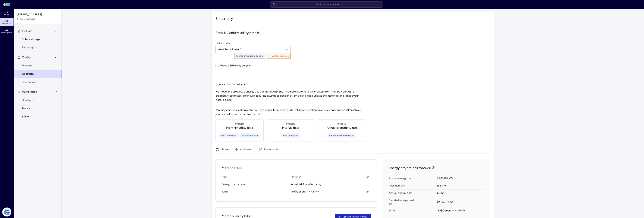 Image resolution: width=644 pixels, height=218 pixels. I want to click on span: Annual energy cost, so click(413, 193).